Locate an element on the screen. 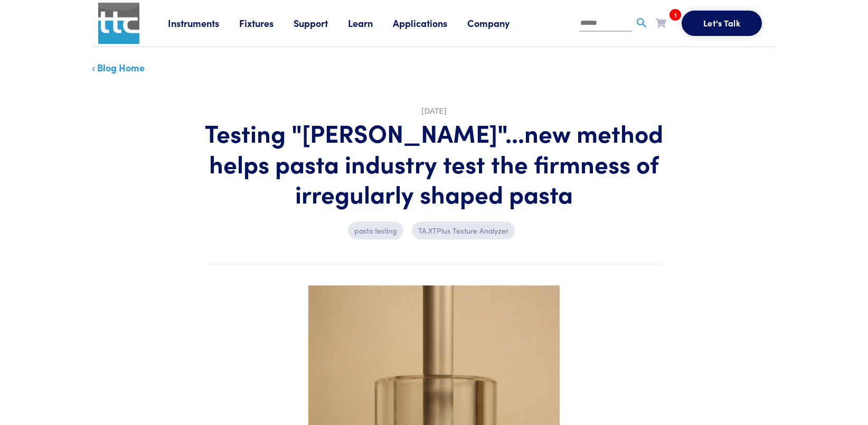 This screenshot has height=425, width=868. p: pasta testing is located at coordinates (375, 230).